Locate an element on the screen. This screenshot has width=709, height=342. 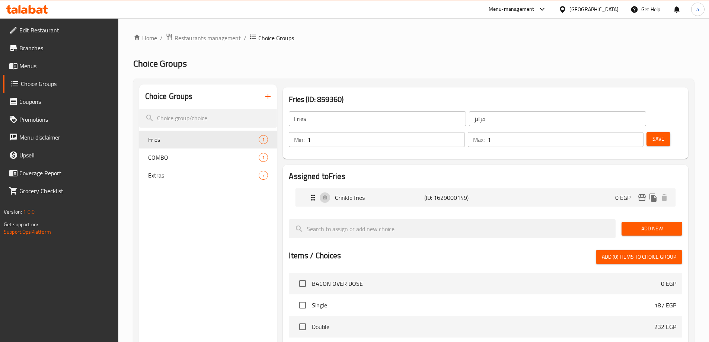
a: Coupons is located at coordinates (61, 102).